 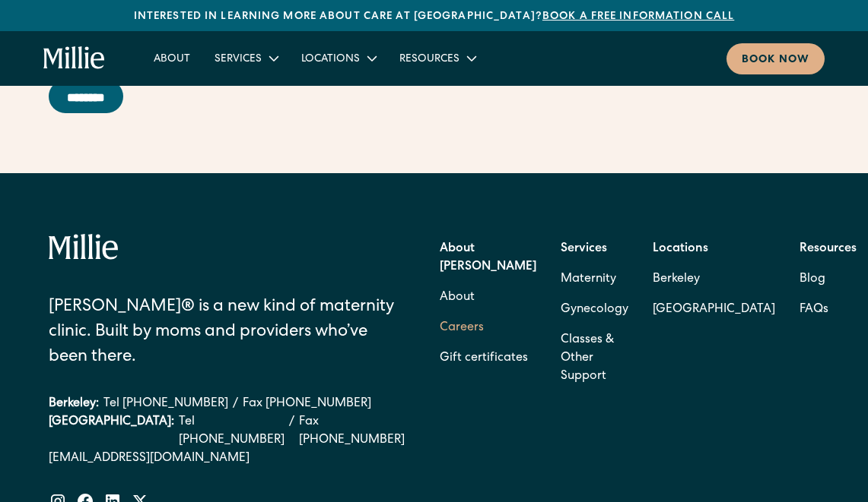 What do you see at coordinates (483, 358) in the screenshot?
I see `a: Gift certificates` at bounding box center [483, 358].